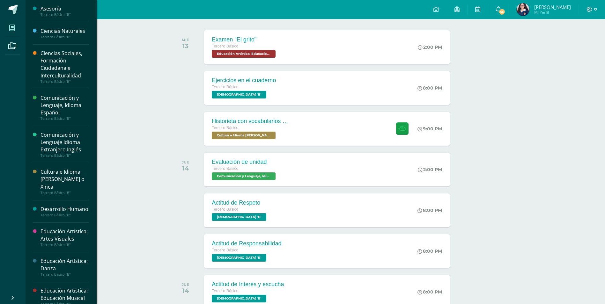 This screenshot has width=605, height=304. Describe the element at coordinates (502, 12) in the screenshot. I see `span: 56` at that location.